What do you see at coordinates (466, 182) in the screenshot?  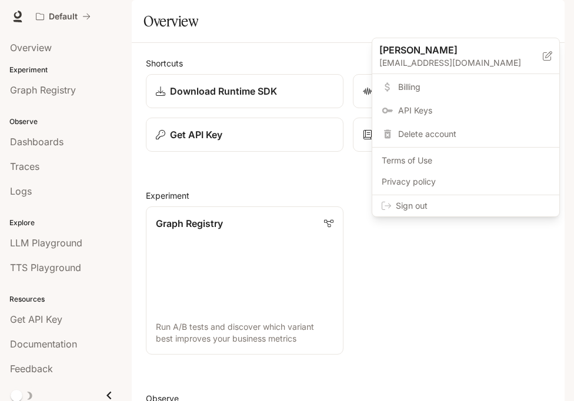 I see `span: Privacy policy` at bounding box center [466, 182].